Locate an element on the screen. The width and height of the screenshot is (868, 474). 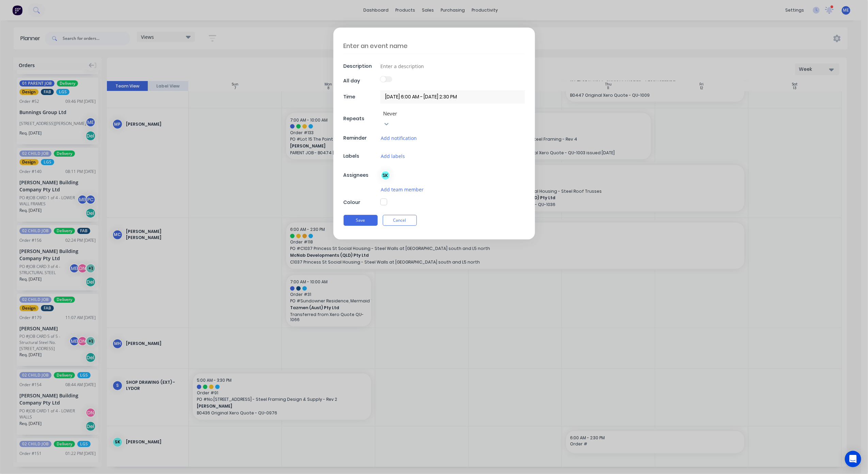
button: Add labels is located at coordinates (393, 156).